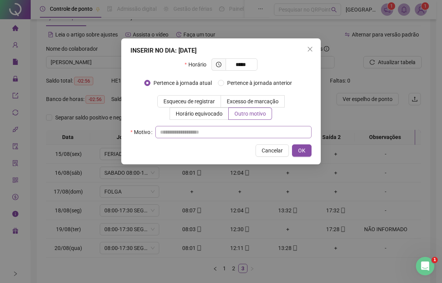 The width and height of the screenshot is (442, 283). Describe the element at coordinates (183, 83) in the screenshot. I see `span: Pertence à jornada atual` at that location.